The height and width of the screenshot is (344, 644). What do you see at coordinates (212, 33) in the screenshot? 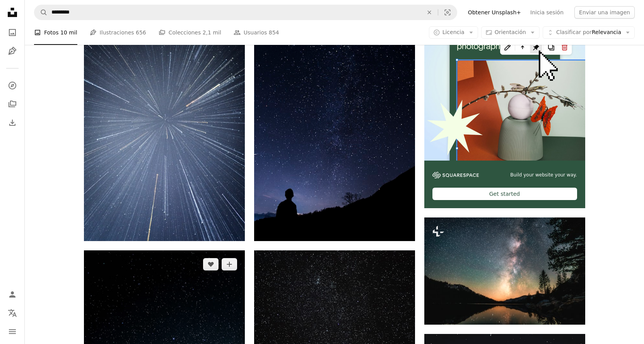
I see `span: 2,1 mil` at bounding box center [212, 33].